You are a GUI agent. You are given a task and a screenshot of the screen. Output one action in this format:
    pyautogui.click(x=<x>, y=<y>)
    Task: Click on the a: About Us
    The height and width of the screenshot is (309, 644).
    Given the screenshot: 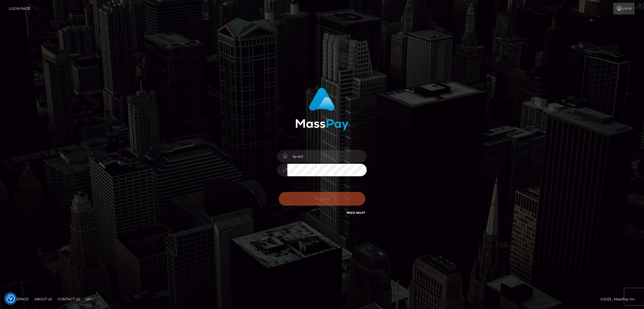 What is the action you would take?
    pyautogui.click(x=43, y=299)
    